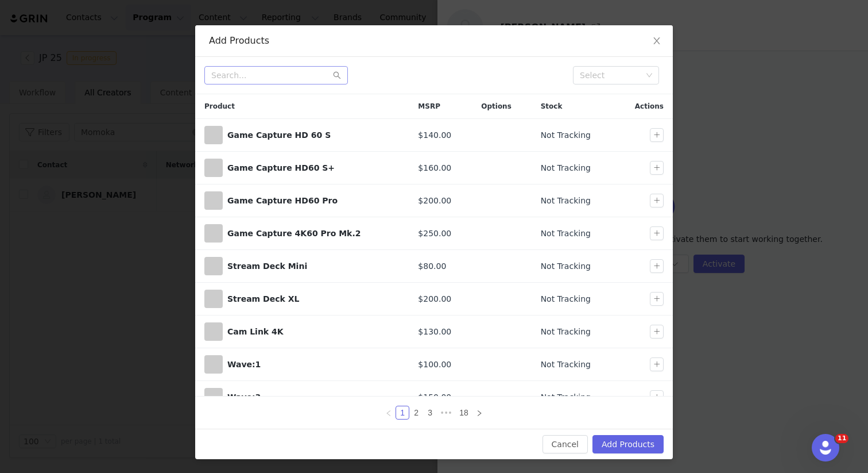 The height and width of the screenshot is (473, 868). Describe the element at coordinates (313, 364) in the screenshot. I see `div: Wave:1` at that location.